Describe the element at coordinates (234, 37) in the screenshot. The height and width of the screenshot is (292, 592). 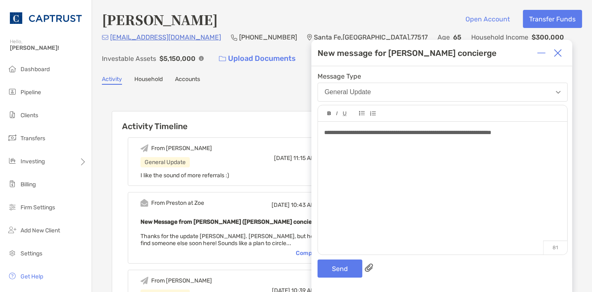
I see `img: Phone Icon` at that location.